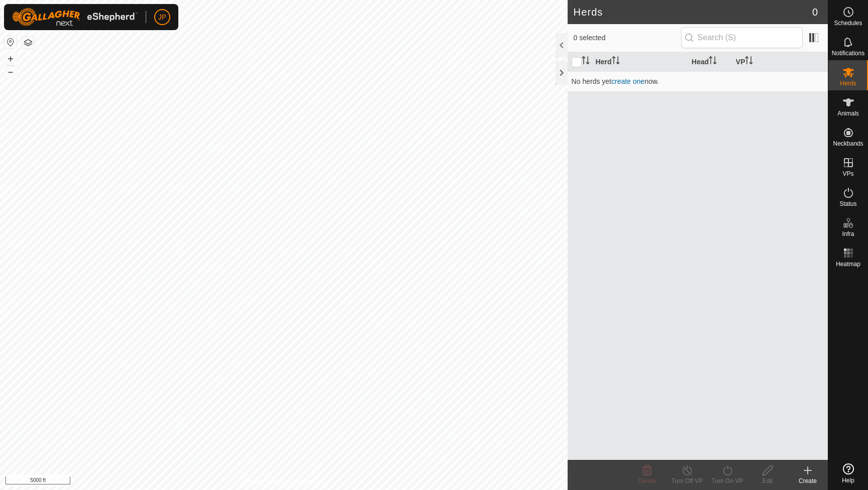 The width and height of the screenshot is (868, 490). What do you see at coordinates (75, 17) in the screenshot?
I see `img: Gallagher Logo` at bounding box center [75, 17].